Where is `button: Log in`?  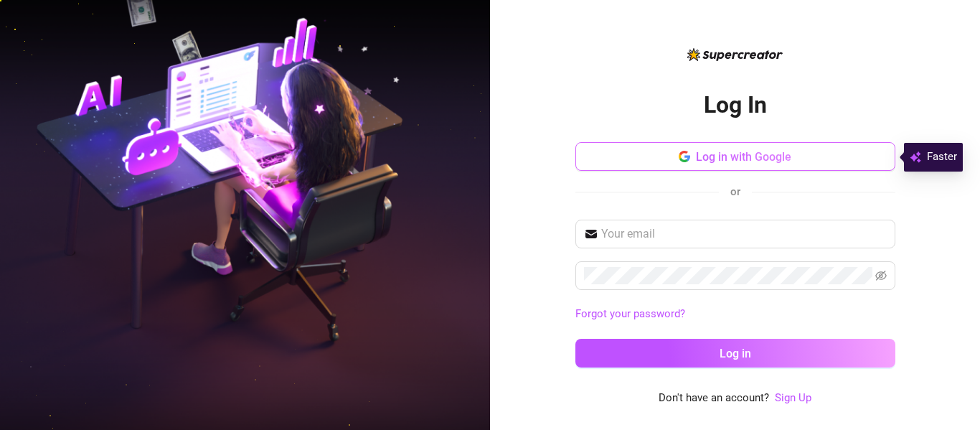
button: Log in is located at coordinates (736, 353).